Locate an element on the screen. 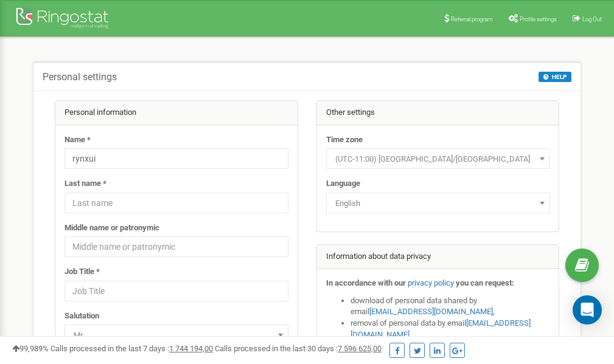 The width and height of the screenshot is (614, 364). input: Last name is located at coordinates (176, 203).